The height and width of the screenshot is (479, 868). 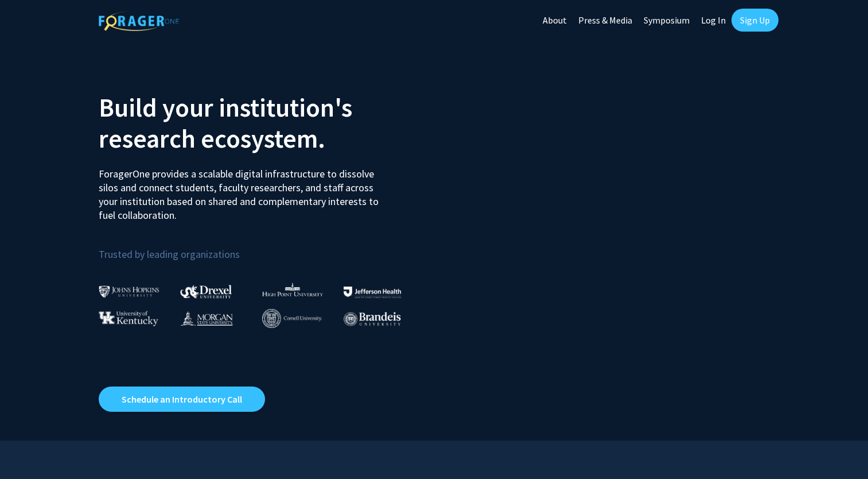 What do you see at coordinates (129, 291) in the screenshot?
I see `img: Johns Hopkins University` at bounding box center [129, 291].